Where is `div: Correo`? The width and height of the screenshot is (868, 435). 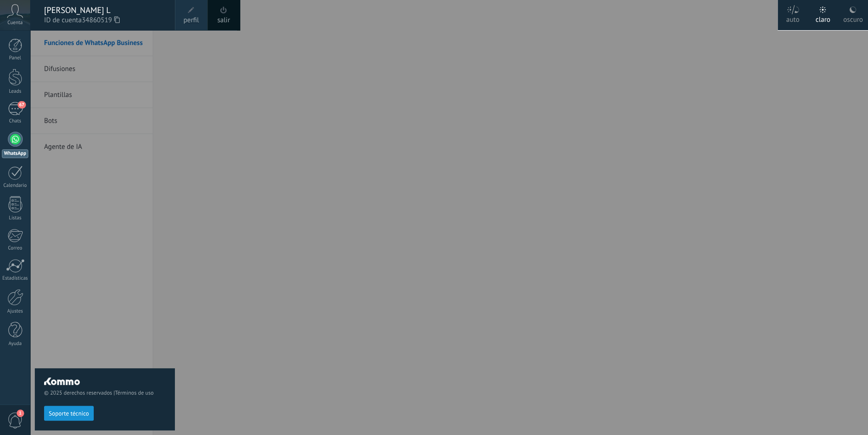 div: Correo is located at coordinates (15, 248).